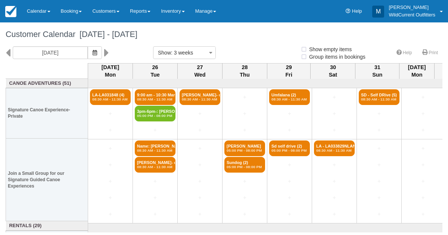 The width and height of the screenshot is (448, 235). Describe the element at coordinates (155, 71) in the screenshot. I see `th: 26 Tue` at that location.